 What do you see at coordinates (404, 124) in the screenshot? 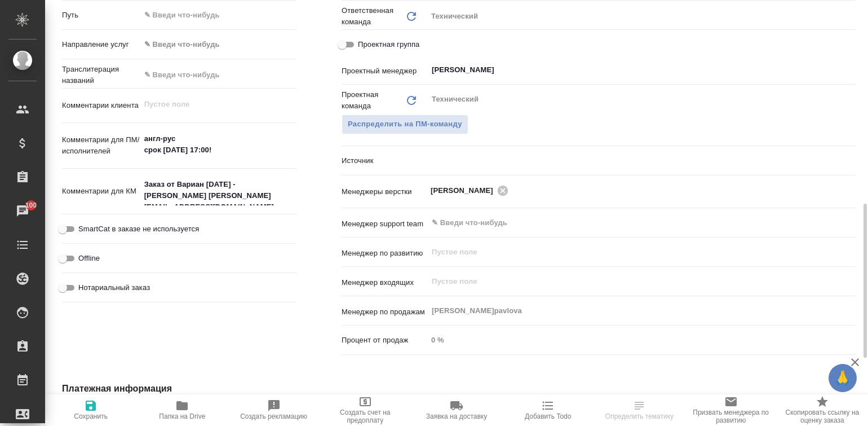
I see `span: Распределить на ПМ-команду` at bounding box center [404, 124].